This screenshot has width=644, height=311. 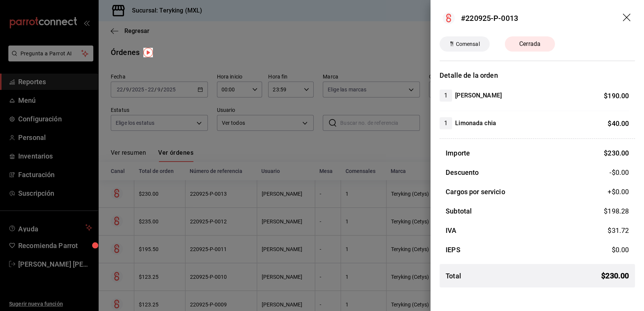 I want to click on button: drag, so click(x=628, y=18).